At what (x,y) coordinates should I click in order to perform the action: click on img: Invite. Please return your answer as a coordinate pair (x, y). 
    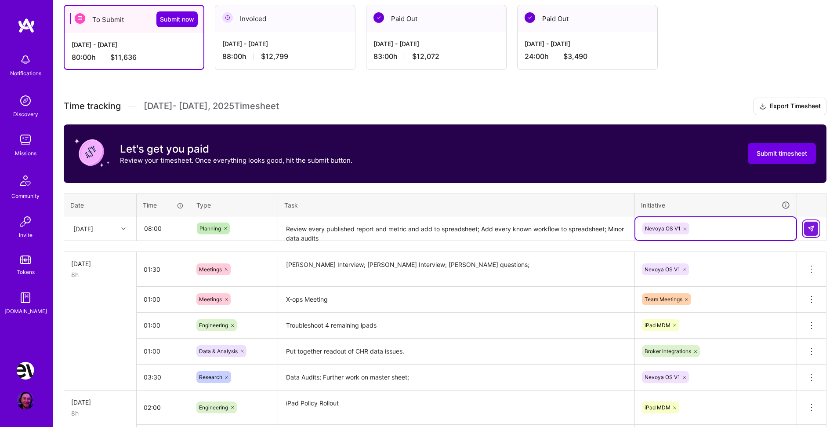
    Looking at the image, I should click on (25, 222).